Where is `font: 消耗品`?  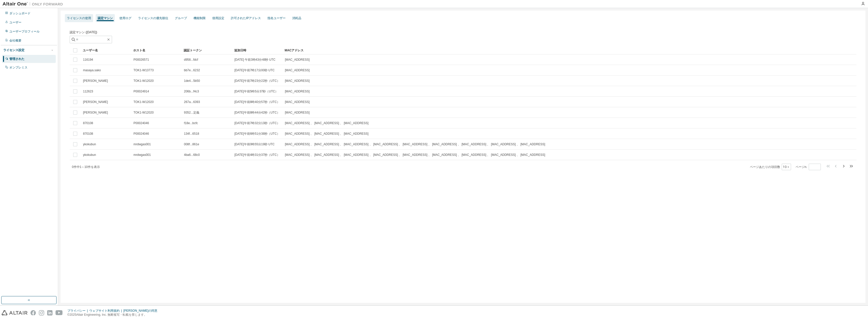 font: 消耗品 is located at coordinates (297, 18).